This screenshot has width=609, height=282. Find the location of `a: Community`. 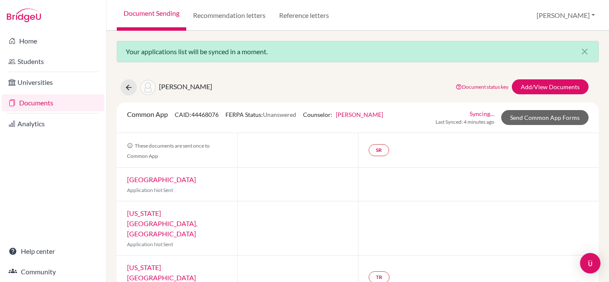

a: Community is located at coordinates (53, 271).